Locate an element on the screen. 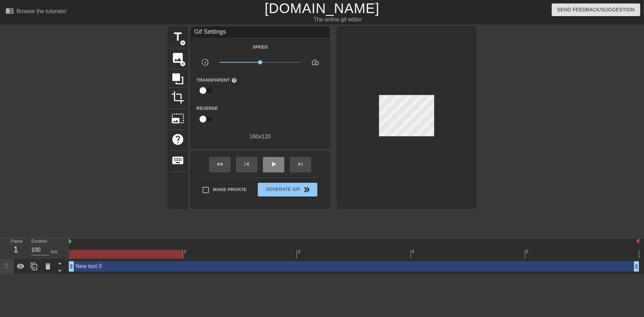 The image size is (644, 317). span: menu_book is located at coordinates (10, 11).